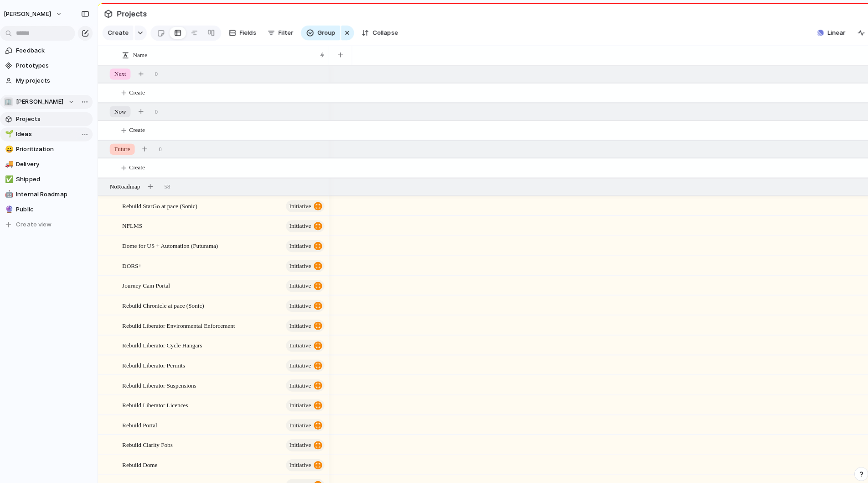  I want to click on a: 🤖Internal Roadmap, so click(50, 192).